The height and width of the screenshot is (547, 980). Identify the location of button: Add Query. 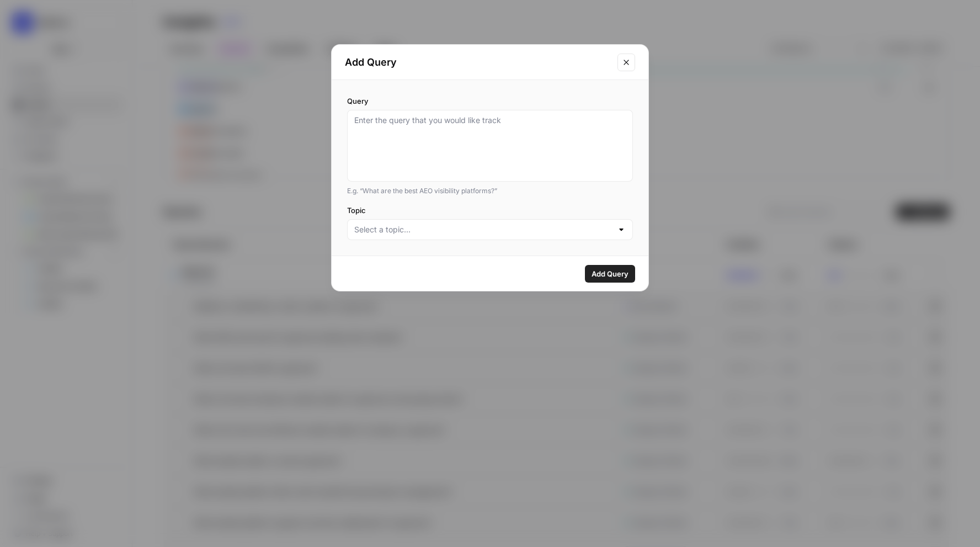
(610, 274).